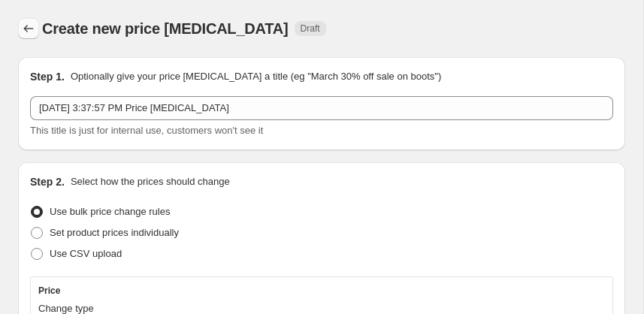  I want to click on span: Set product prices individually, so click(114, 233).